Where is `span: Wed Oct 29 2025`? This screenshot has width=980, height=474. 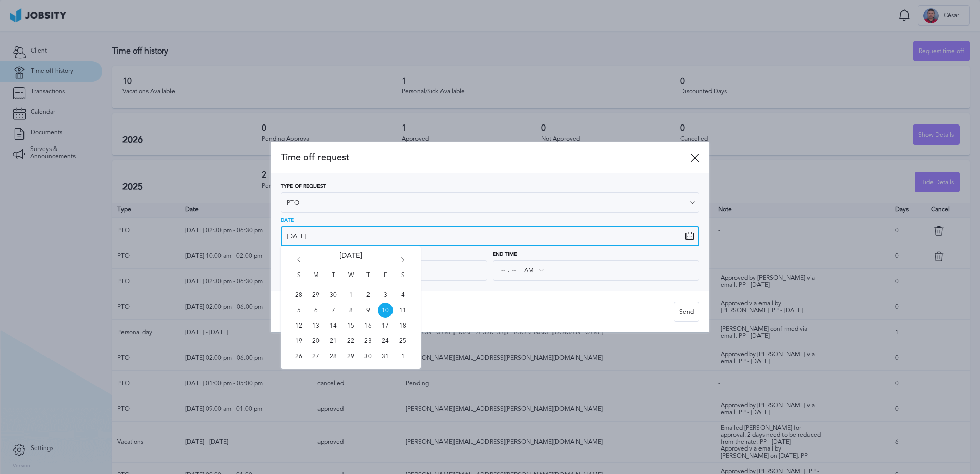
span: Wed Oct 29 2025 is located at coordinates (350, 356).